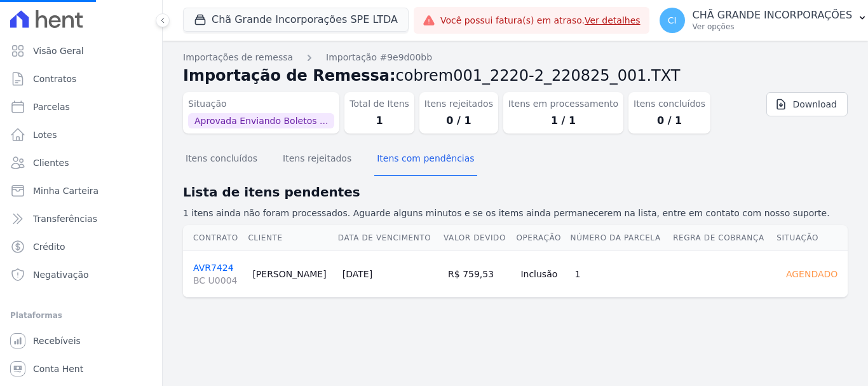 This screenshot has height=386, width=868. I want to click on th: Valor devido, so click(479, 238).